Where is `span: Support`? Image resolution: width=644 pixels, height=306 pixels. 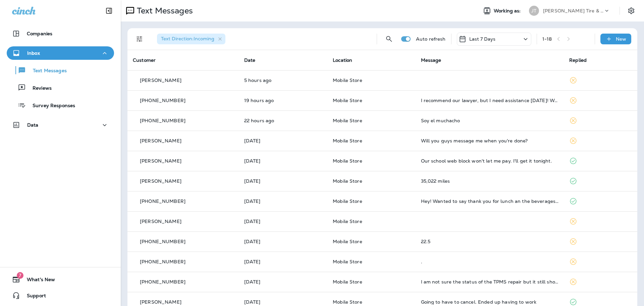 span: Support is located at coordinates (33, 297).